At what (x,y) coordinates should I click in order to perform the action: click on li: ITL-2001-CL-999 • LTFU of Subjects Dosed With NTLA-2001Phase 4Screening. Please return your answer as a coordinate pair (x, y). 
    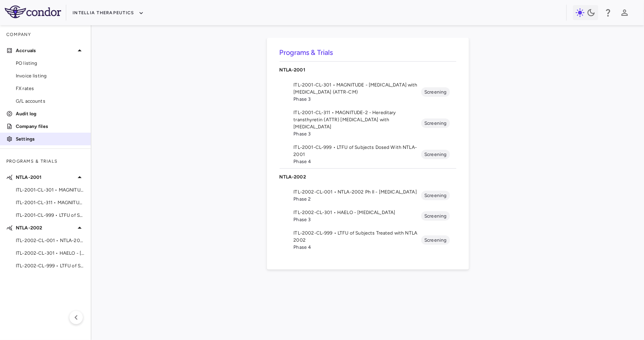
    Looking at the image, I should click on (368, 154).